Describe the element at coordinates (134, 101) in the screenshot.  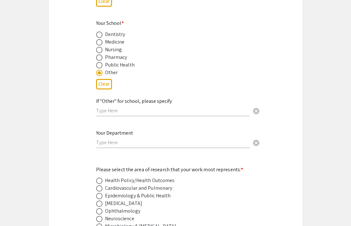
I see `mat-label: If "Other" for school, please specify` at that location.